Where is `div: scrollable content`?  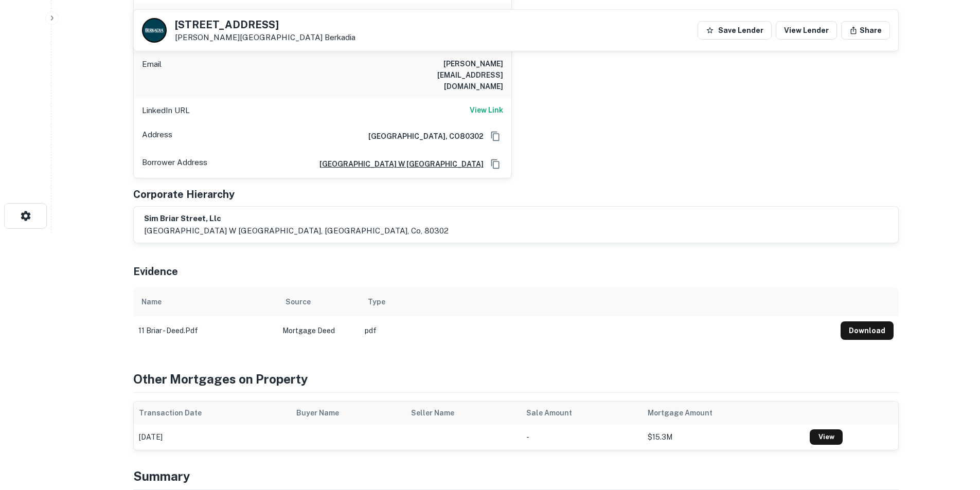 div: scrollable content is located at coordinates (516, 316).